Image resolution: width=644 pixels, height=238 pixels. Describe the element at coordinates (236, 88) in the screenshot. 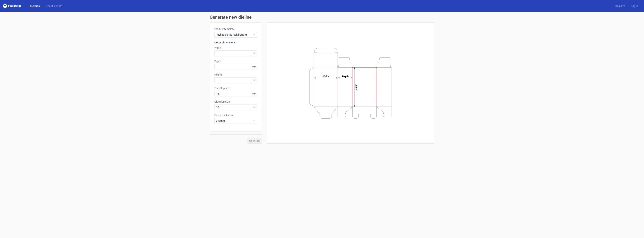

I see `label: Tuck flap size` at that location.